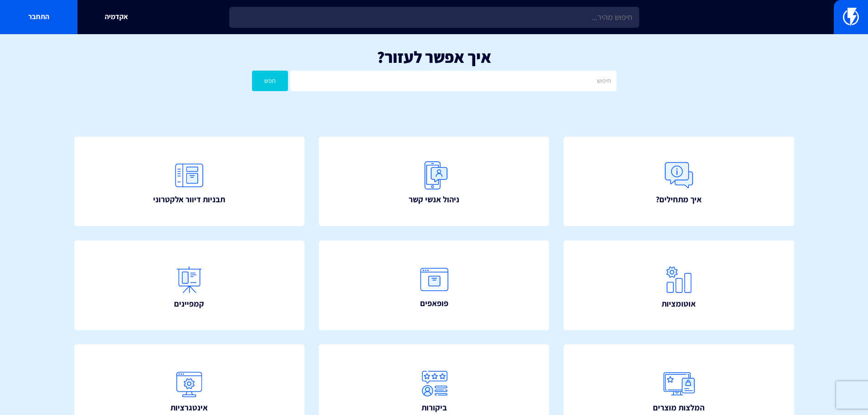 This screenshot has height=415, width=868. What do you see at coordinates (434, 408) in the screenshot?
I see `span: ביקורות` at bounding box center [434, 408].